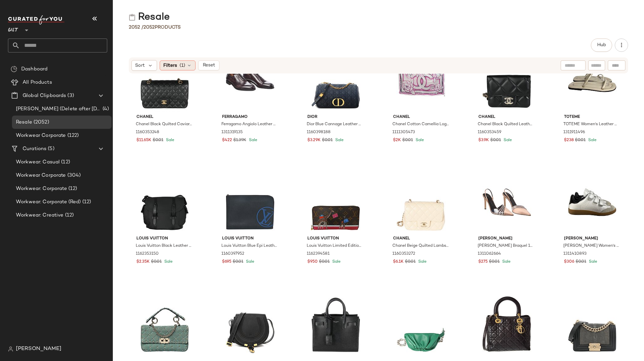 The image size is (644, 361). What do you see at coordinates (144, 140) in the screenshot?
I see `span: $11.65K` at bounding box center [144, 140].